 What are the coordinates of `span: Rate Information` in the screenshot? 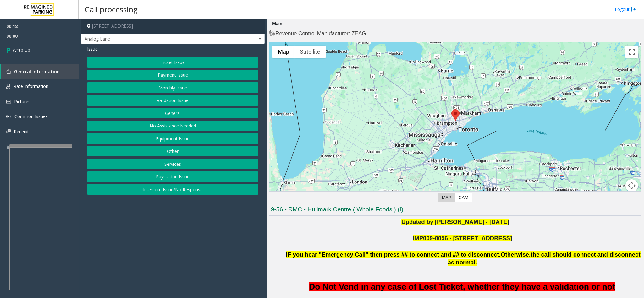 It's located at (31, 86).